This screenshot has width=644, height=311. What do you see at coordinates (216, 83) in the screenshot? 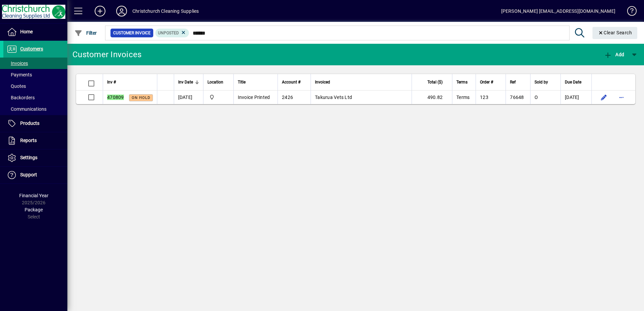
I see `span: Location` at bounding box center [216, 83].